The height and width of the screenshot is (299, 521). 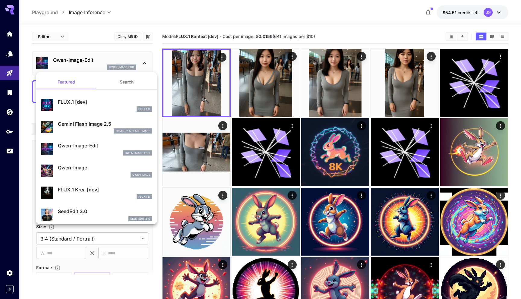 I want to click on button: Search, so click(x=127, y=82).